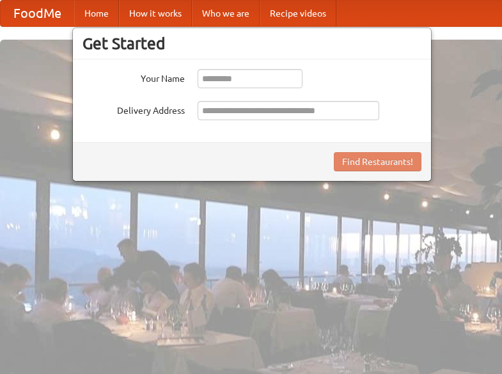 This screenshot has height=374, width=502. Describe the element at coordinates (37, 13) in the screenshot. I see `a: FoodMe` at that location.